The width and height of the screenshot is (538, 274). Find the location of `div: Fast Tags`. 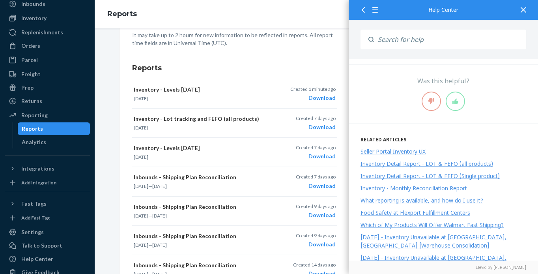

div: Fast Tags is located at coordinates (34, 204).